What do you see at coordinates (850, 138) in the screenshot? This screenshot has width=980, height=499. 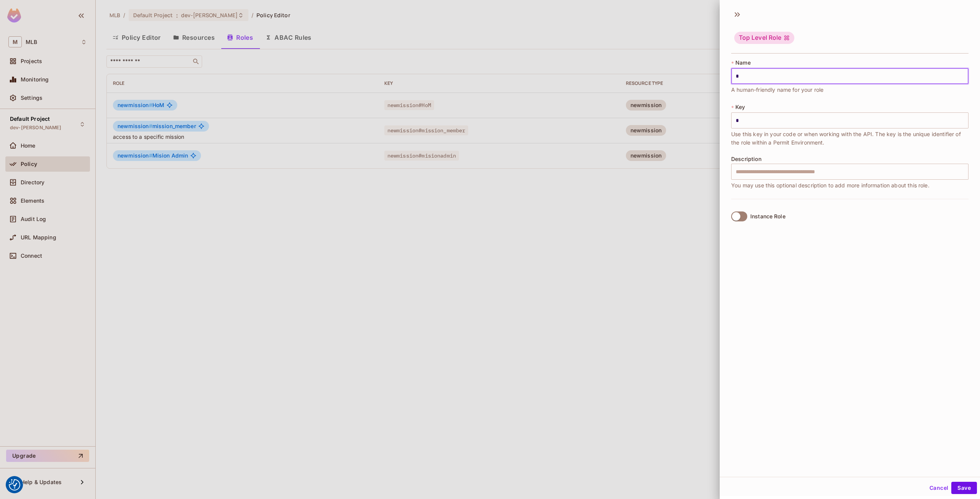 I see `span: Use this key in your code or when working with the API. The key is the unique identifier of the r...` at bounding box center [850, 138].